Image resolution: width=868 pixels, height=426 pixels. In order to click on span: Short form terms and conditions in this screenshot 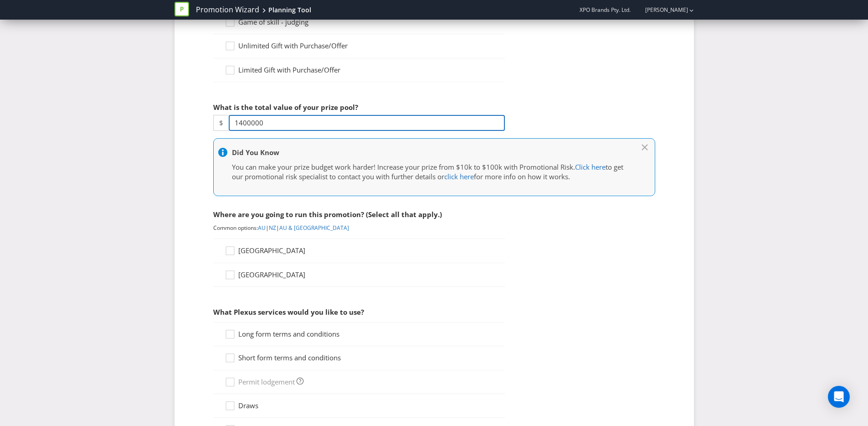, I will do `click(289, 357)`.